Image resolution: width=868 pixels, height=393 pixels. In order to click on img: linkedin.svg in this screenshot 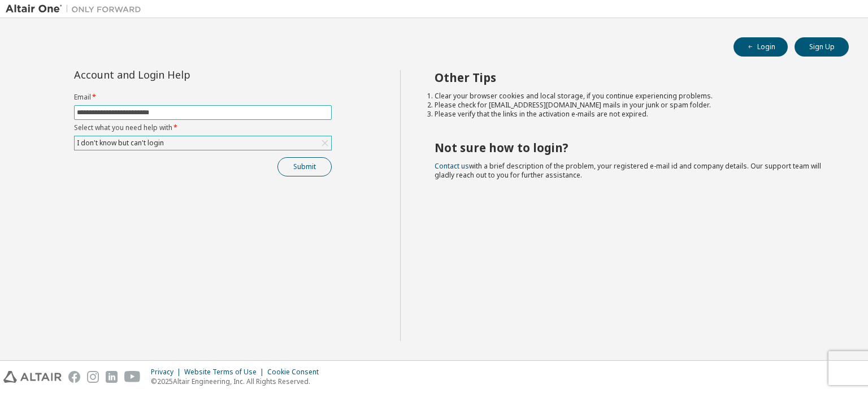, I will do `click(112, 376)`.